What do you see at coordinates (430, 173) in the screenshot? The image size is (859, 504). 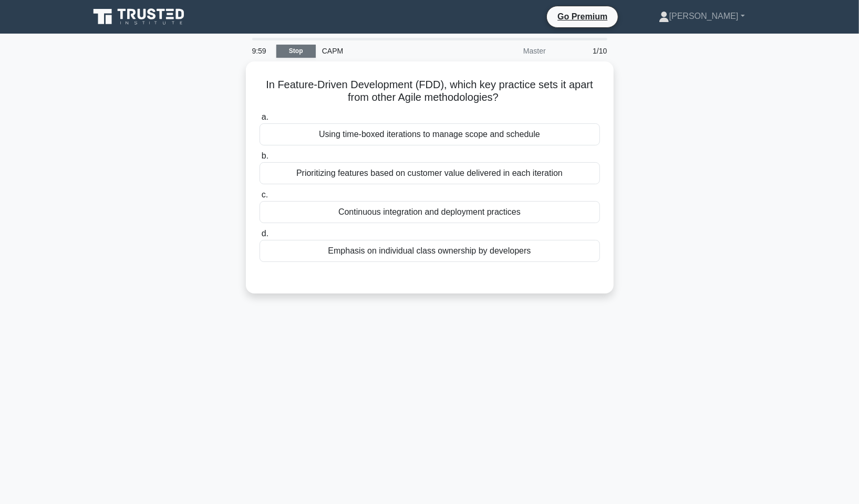 I see `div: Prioritizing features based on customer value delivered in each iteration` at bounding box center [430, 173].